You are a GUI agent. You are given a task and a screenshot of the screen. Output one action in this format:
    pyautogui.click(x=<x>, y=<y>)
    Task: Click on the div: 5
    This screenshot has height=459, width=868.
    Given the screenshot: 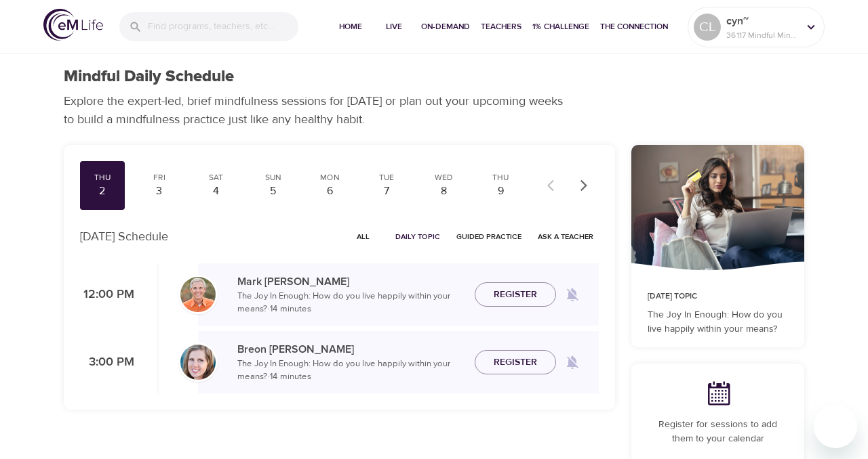 What is the action you would take?
    pyautogui.click(x=273, y=191)
    